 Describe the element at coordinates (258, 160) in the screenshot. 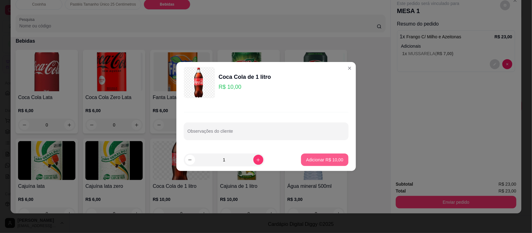

I see `button: increase-product-quantity` at that location.